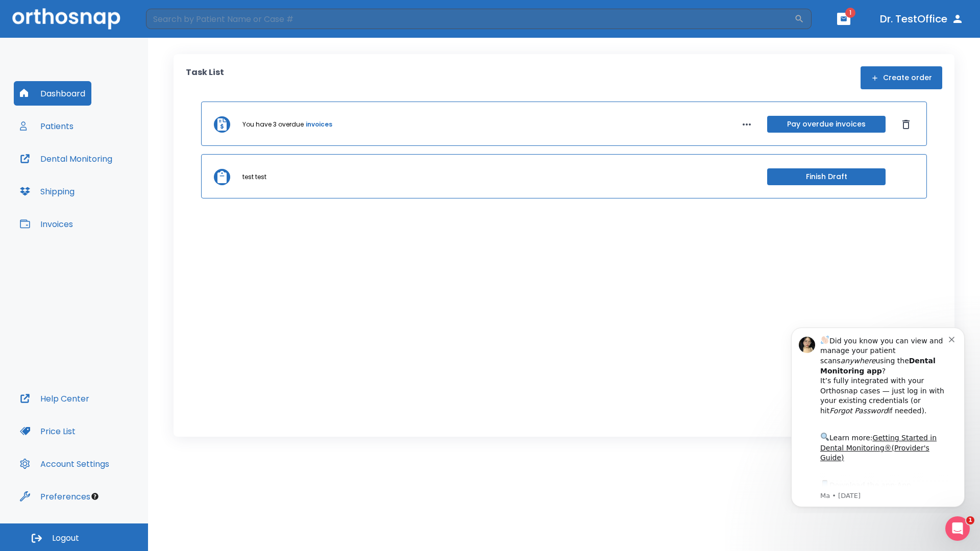 Image resolution: width=980 pixels, height=551 pixels. I want to click on div: Download the app: | ​ Let us know if you need help getting started!, so click(109, 186).